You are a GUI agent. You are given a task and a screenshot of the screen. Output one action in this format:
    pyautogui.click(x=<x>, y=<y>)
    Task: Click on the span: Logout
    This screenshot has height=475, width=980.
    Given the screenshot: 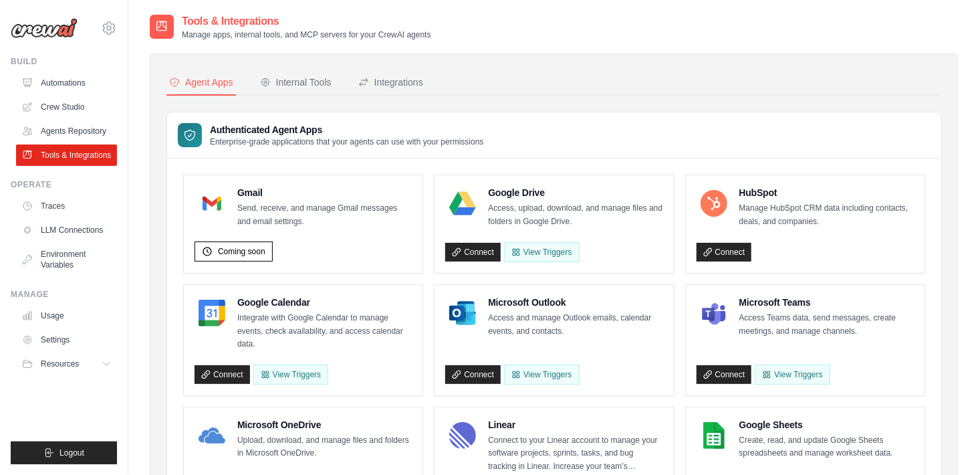 What is the action you would take?
    pyautogui.click(x=71, y=453)
    